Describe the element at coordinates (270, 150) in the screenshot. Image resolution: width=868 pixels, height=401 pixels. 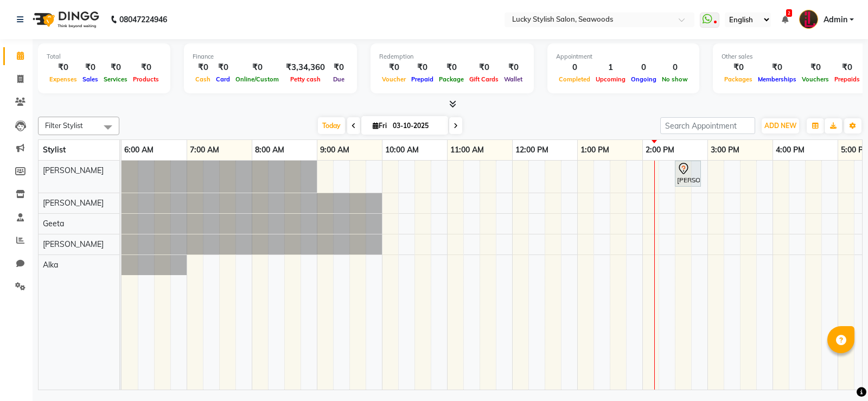
I see `a: 8:00 AM` at that location.